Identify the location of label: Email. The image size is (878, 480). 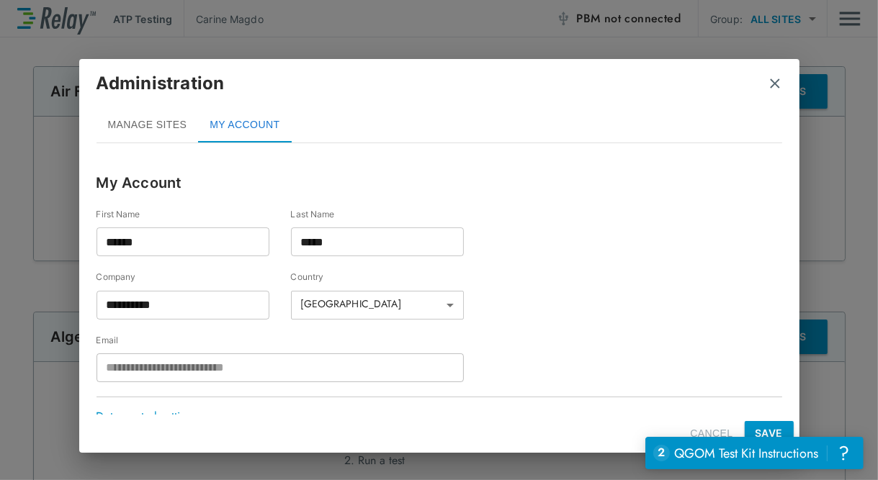
(291, 340).